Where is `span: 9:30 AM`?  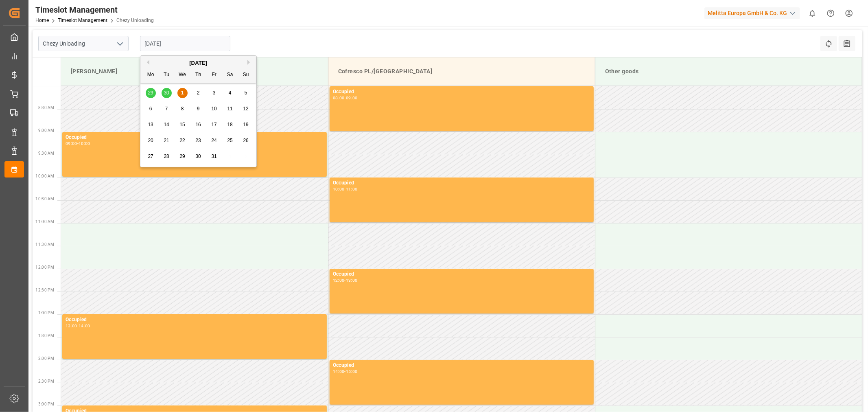 span: 9:30 AM is located at coordinates (46, 153).